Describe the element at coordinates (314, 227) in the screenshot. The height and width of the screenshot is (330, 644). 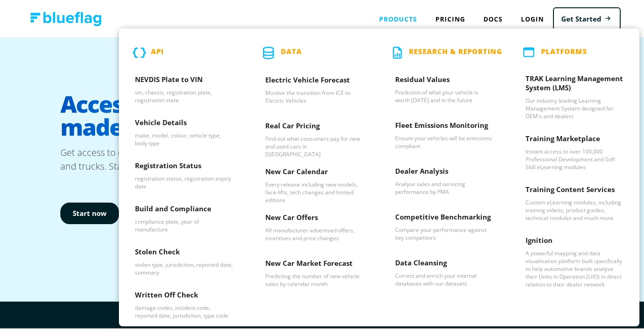
I see `a: New Car Offers - All manufacturer advertised offers, incentives and price changes` at that location.